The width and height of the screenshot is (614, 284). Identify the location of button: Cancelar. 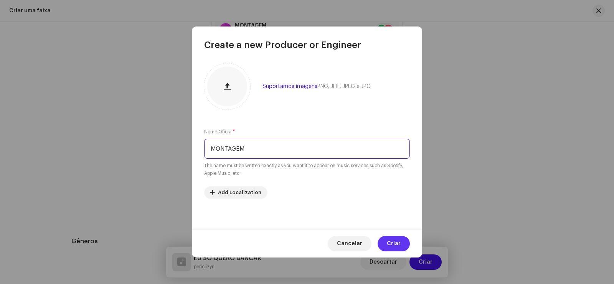
(350, 243).